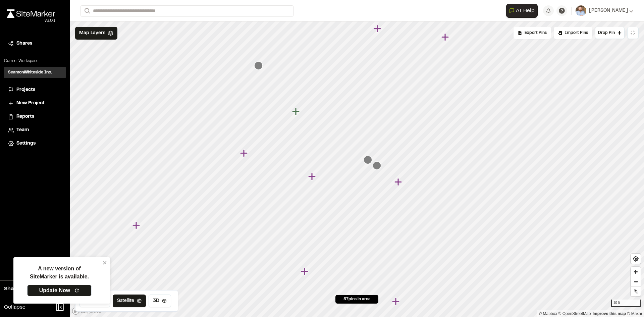 The width and height of the screenshot is (644, 317). Describe the element at coordinates (573, 33) in the screenshot. I see `div: Import Pins into your project` at that location.